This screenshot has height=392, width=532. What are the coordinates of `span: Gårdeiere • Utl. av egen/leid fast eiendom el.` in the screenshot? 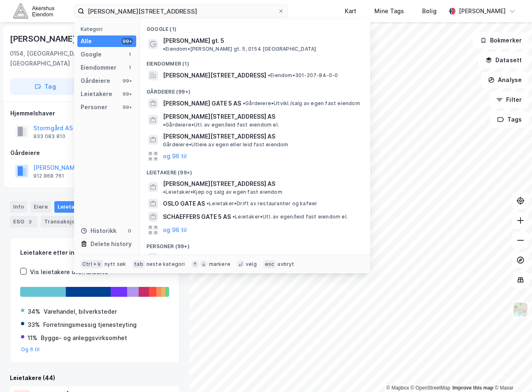 It's located at (221, 125).